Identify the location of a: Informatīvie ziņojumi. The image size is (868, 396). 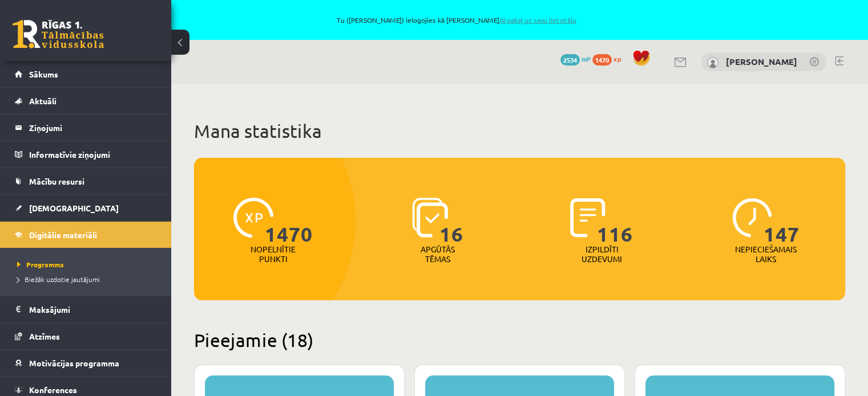
(85, 155).